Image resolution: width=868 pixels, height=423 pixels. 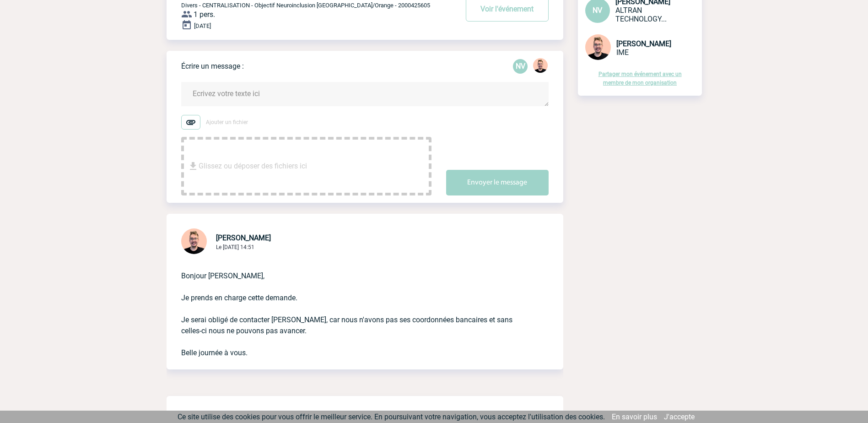 I want to click on a: En savoir plus, so click(x=634, y=417).